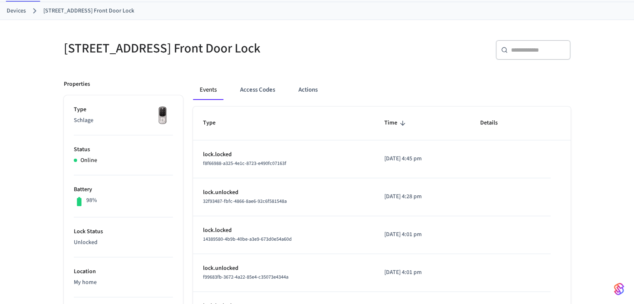  I want to click on p: Online, so click(89, 161).